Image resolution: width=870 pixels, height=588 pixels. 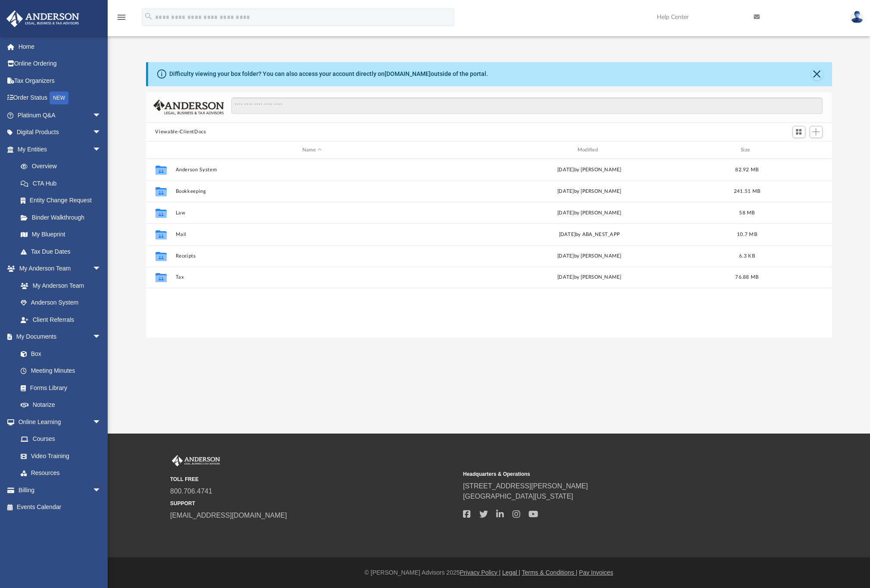 What do you see at coordinates (60, 47) in the screenshot?
I see `a: Home` at bounding box center [60, 47].